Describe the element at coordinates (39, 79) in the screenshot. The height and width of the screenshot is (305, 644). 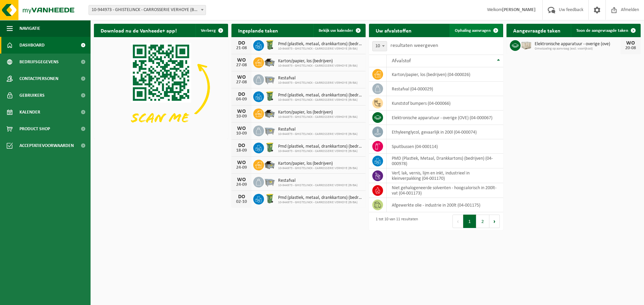
I see `span: Contactpersonen` at that location.